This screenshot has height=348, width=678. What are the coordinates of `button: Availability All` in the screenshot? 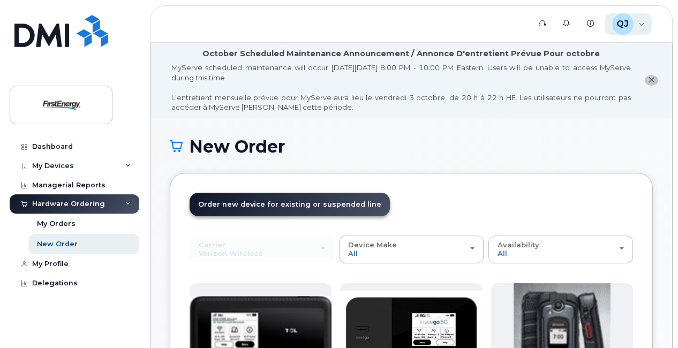 It's located at (561, 250).